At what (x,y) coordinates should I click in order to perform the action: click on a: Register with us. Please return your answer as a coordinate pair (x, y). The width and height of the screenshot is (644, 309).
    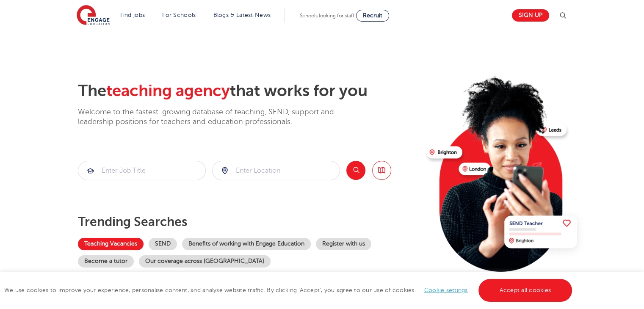
    Looking at the image, I should click on (343, 244).